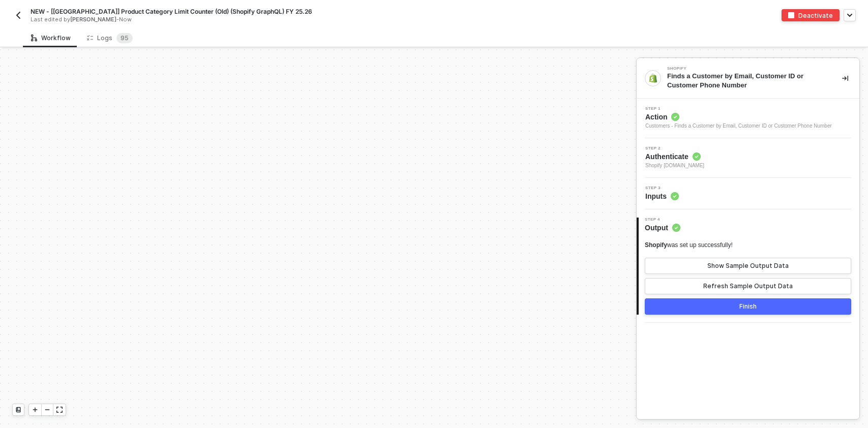  What do you see at coordinates (738, 117) in the screenshot?
I see `span: Action` at bounding box center [738, 117].